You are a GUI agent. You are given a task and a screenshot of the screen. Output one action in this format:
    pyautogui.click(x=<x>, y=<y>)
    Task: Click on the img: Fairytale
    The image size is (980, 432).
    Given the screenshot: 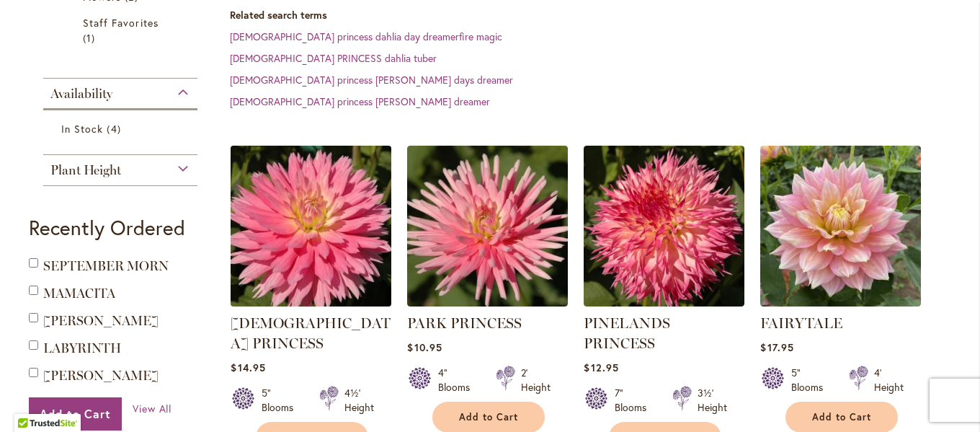 What is the action you would take?
    pyautogui.click(x=840, y=225)
    